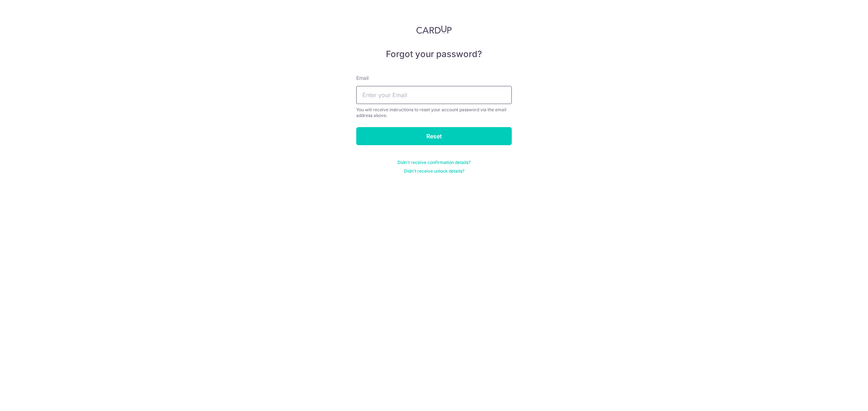 The width and height of the screenshot is (868, 411). Describe the element at coordinates (434, 95) in the screenshot. I see `input: Enter your Email` at that location.